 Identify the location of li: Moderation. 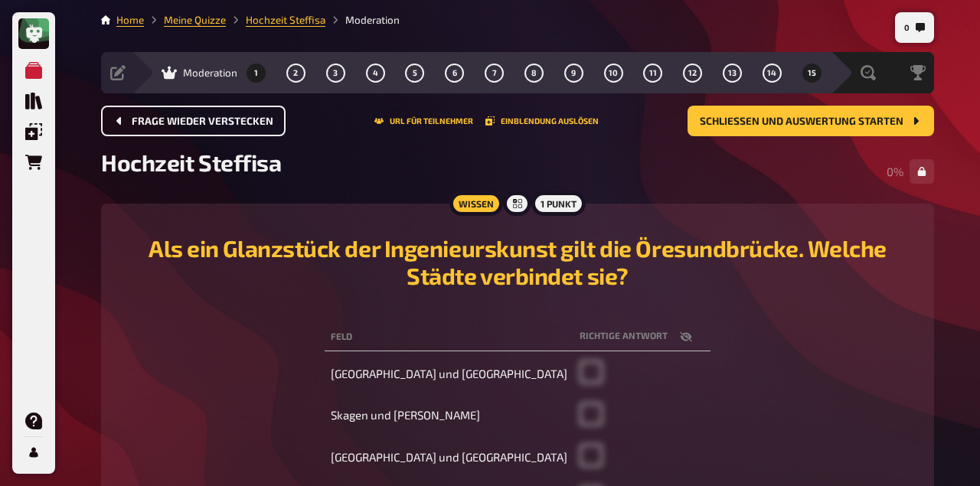
(362, 20).